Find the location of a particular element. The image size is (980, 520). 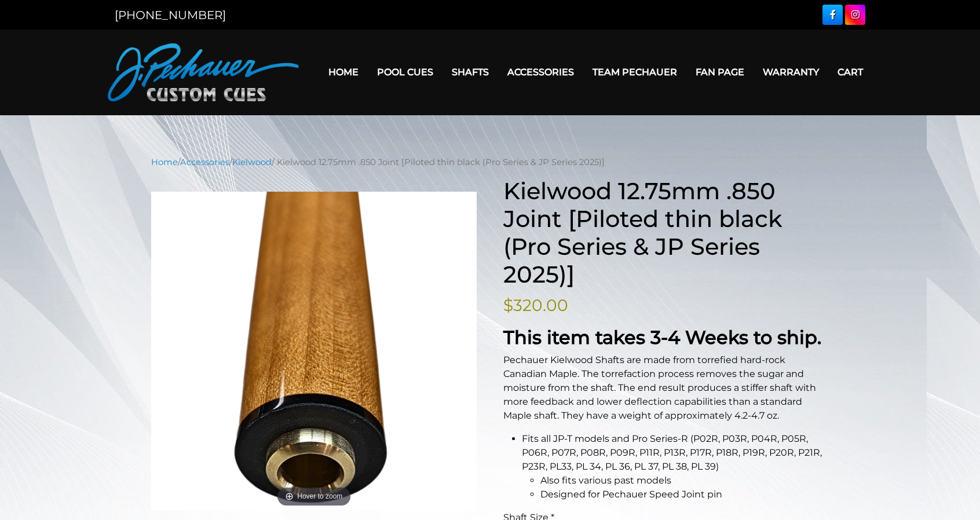

a: Warranty is located at coordinates (790, 72).